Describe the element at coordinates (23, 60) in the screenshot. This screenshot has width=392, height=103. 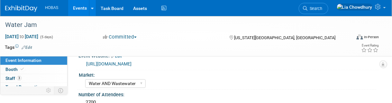
I see `span: Event Information` at that location.